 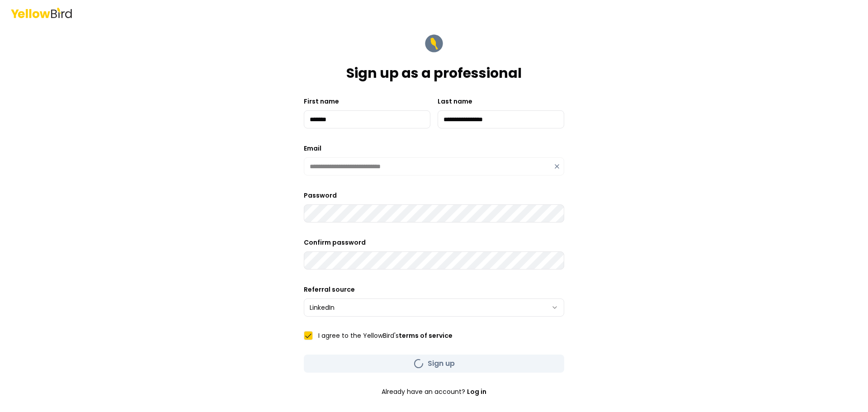 What do you see at coordinates (386, 335) in the screenshot?
I see `label: I agree to the YellowBird's` at bounding box center [386, 335].